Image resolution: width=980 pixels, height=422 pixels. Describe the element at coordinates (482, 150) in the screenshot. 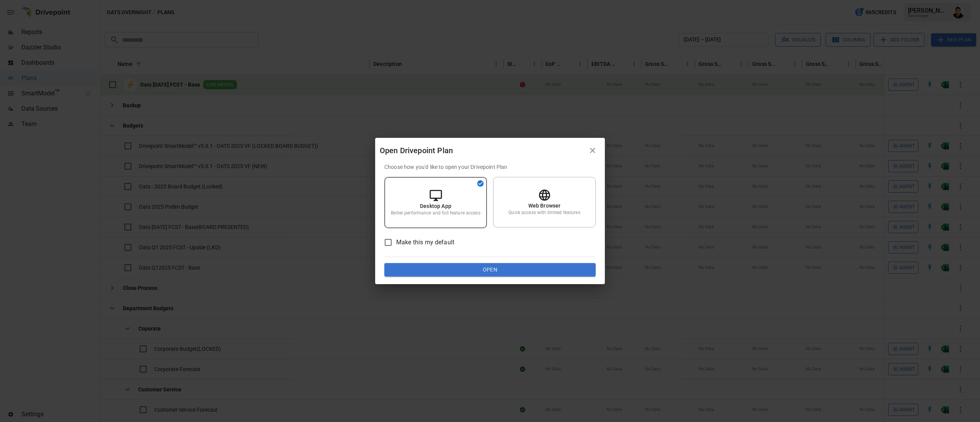

I see `div: Open Drivepoint Plan` at that location.